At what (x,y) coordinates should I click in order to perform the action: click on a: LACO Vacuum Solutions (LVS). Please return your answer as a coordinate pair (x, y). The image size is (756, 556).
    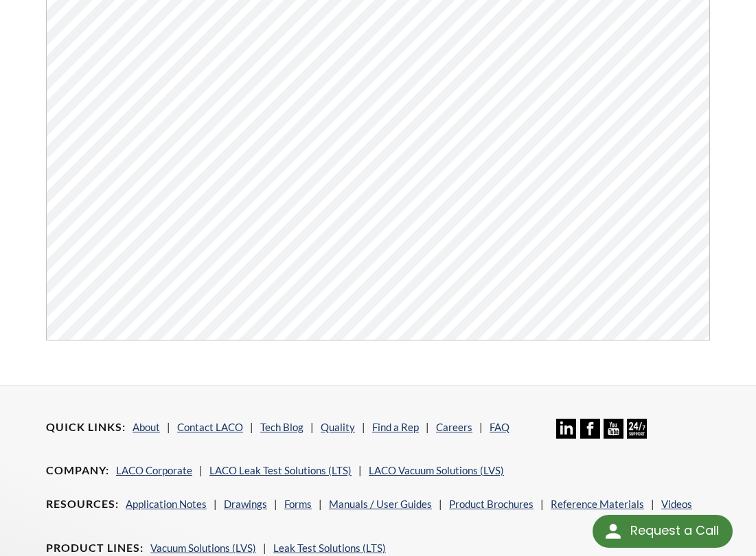
    Looking at the image, I should click on (436, 470).